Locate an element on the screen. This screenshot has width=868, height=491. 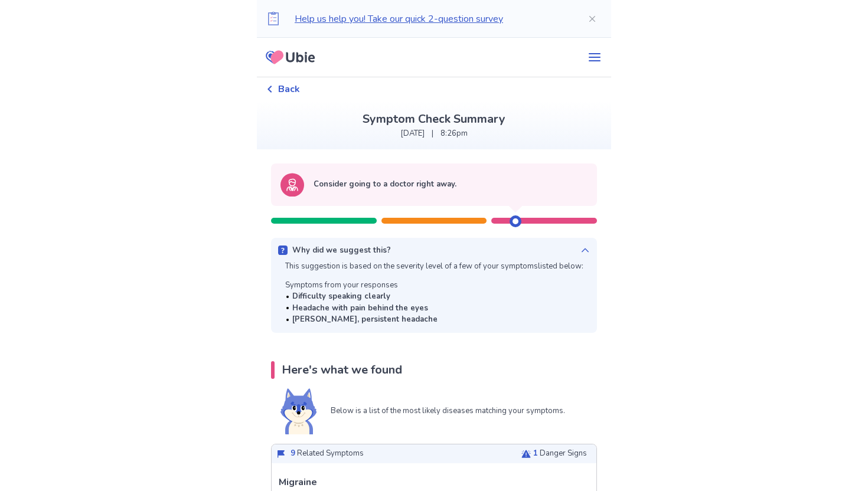
p: This suggestion is based on the severity level of a few of your symptoms listed below: is located at coordinates (434, 267).